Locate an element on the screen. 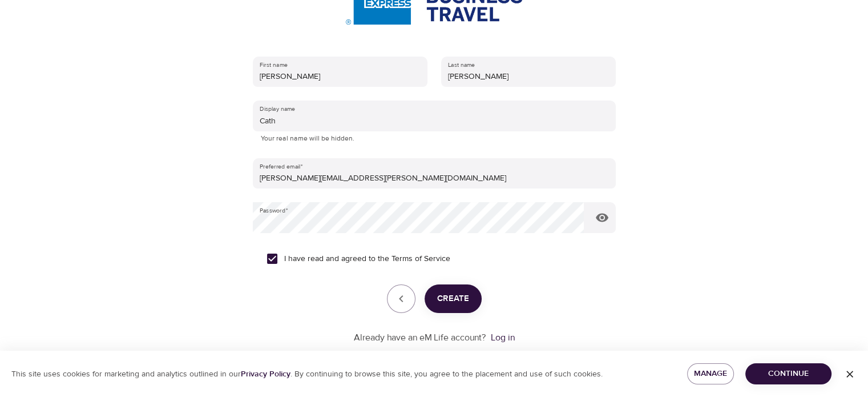 The width and height of the screenshot is (868, 397). a: Log in is located at coordinates (503, 337).